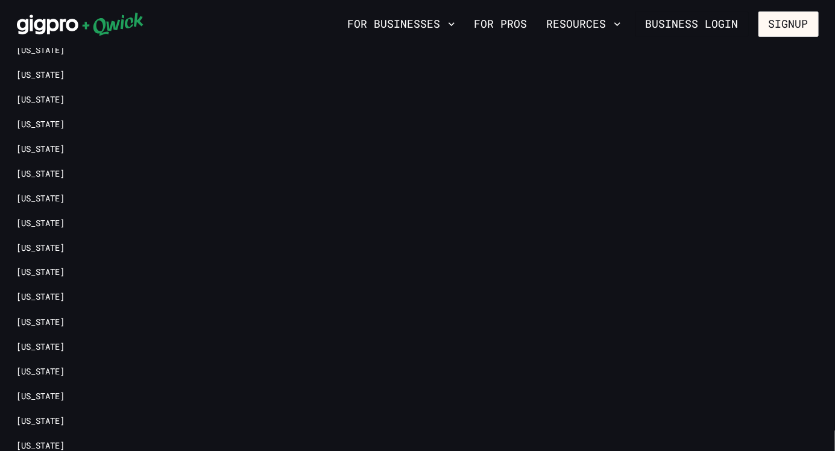  I want to click on button: For Businesses, so click(401, 24).